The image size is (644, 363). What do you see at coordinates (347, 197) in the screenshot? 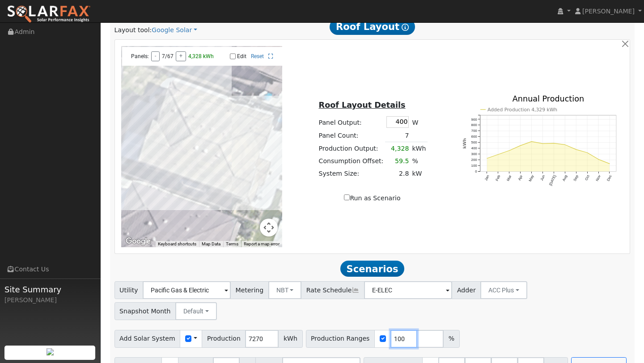
I see `input: Run as Scenario` at bounding box center [347, 197].